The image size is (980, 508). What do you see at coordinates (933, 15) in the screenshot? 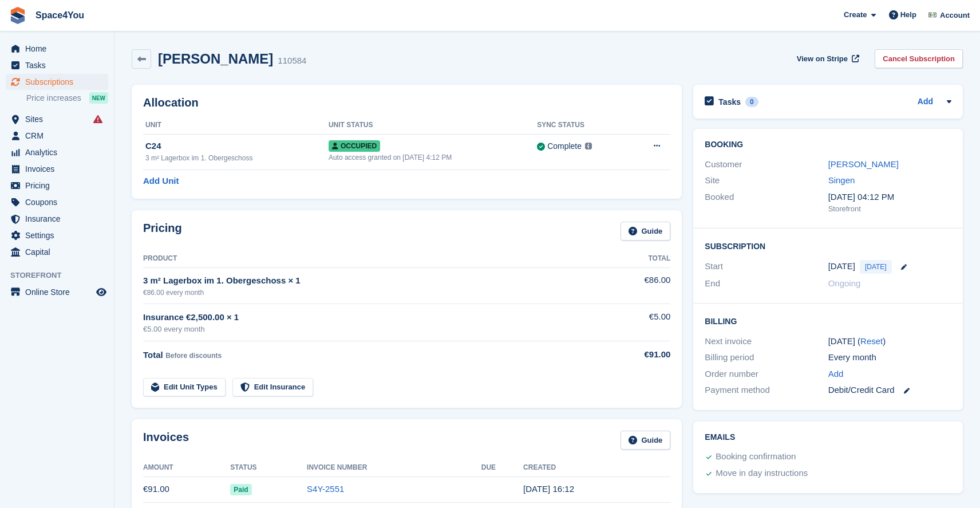
I see `img: Finn-Kristof Kausch` at bounding box center [933, 15].